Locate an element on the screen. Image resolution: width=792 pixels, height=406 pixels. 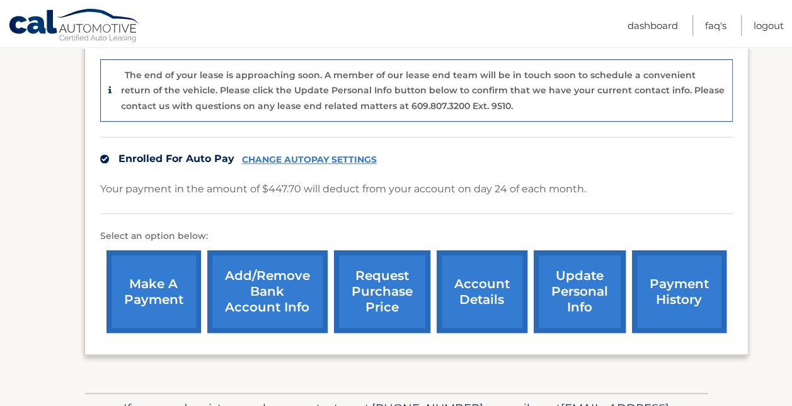
a: payment history is located at coordinates (679, 291).